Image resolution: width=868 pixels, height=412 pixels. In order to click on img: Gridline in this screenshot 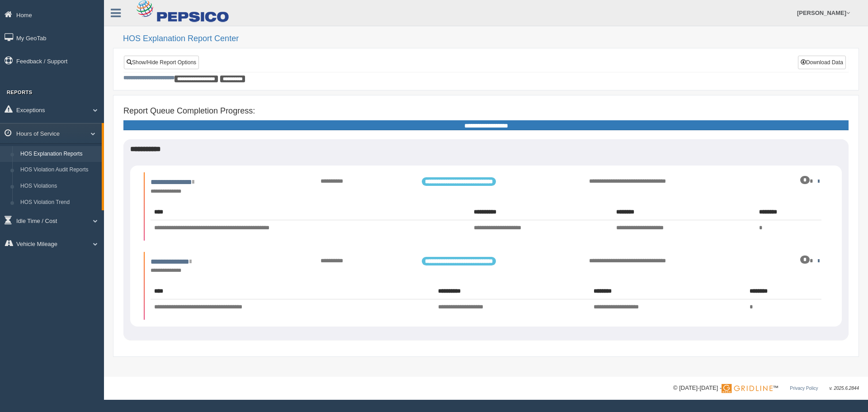, I will do `click(747, 388)`.